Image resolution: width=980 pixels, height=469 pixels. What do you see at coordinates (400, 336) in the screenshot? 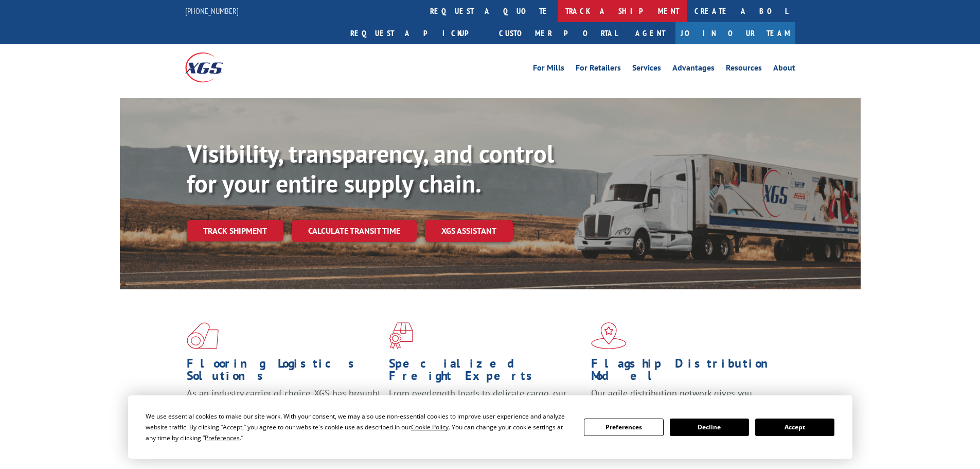
I see `img: xgs-icon-focused-on-flooring-red` at bounding box center [400, 336].